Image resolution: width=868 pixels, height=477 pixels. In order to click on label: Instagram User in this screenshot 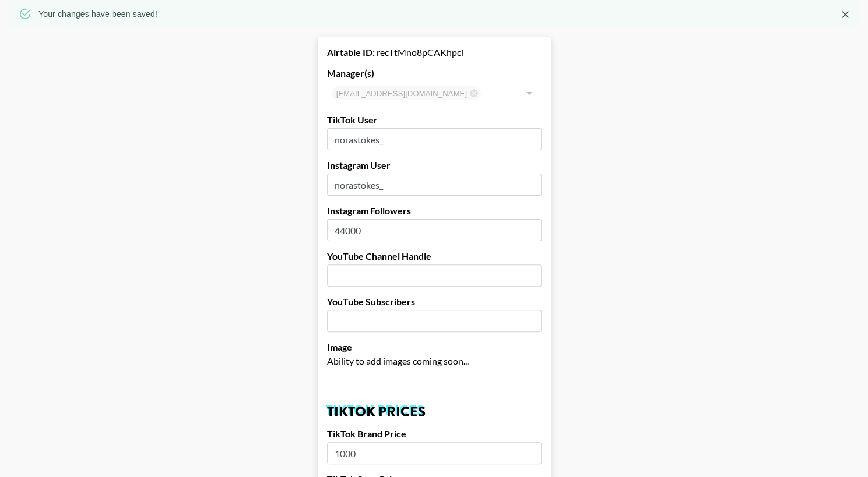, I will do `click(434, 165)`.